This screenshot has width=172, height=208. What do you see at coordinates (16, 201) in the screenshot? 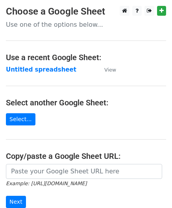
I see `input: Next` at bounding box center [16, 201].